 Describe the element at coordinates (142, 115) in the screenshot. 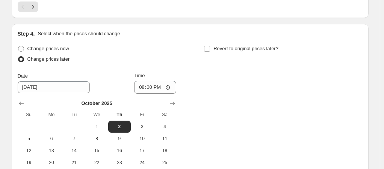

I see `th: Friday` at that location.